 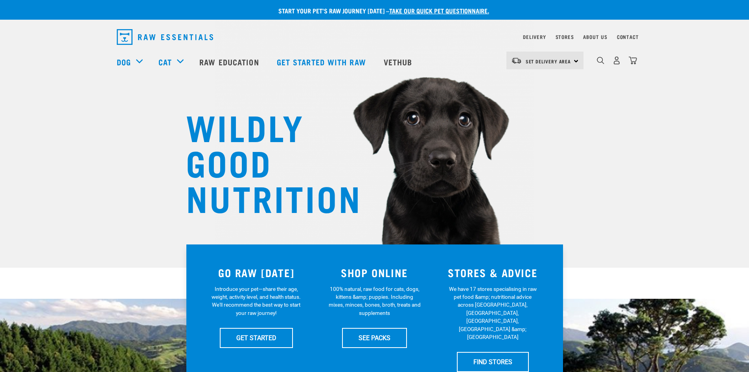 I want to click on a: Cat, so click(x=165, y=62).